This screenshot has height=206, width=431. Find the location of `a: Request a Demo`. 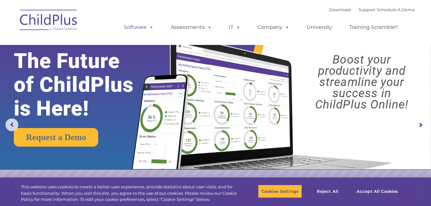

a: Request a Demo is located at coordinates (56, 137).